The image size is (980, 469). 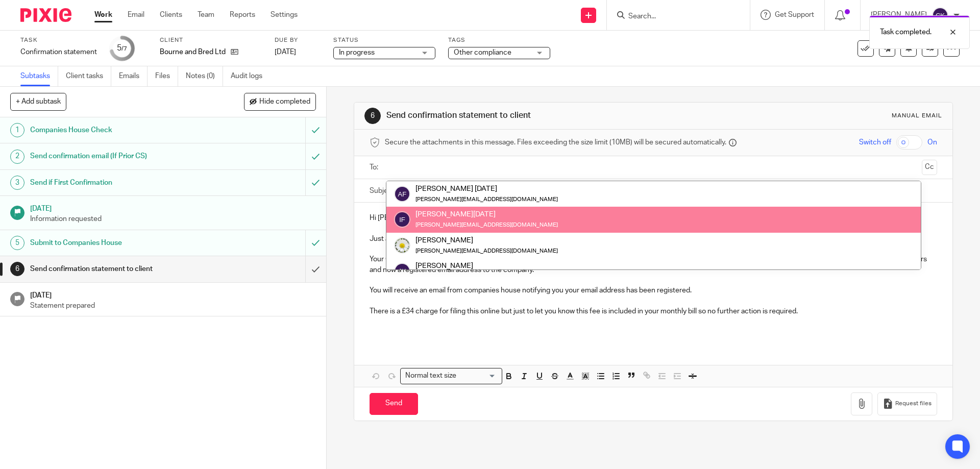 What do you see at coordinates (38, 101) in the screenshot?
I see `button: + Add subtask` at bounding box center [38, 101].